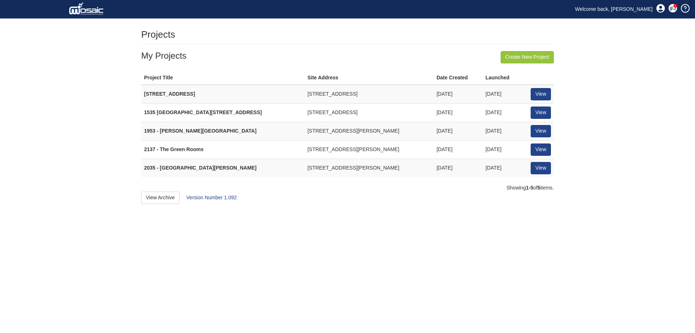 Image resolution: width=695 pixels, height=333 pixels. What do you see at coordinates (530, 188) in the screenshot?
I see `b: 1-5` at bounding box center [530, 188].